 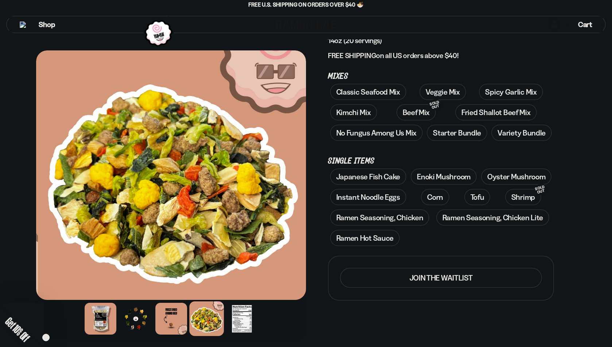 What do you see at coordinates (352, 55) in the screenshot?
I see `strong: FREE SHIPPING` at bounding box center [352, 55].